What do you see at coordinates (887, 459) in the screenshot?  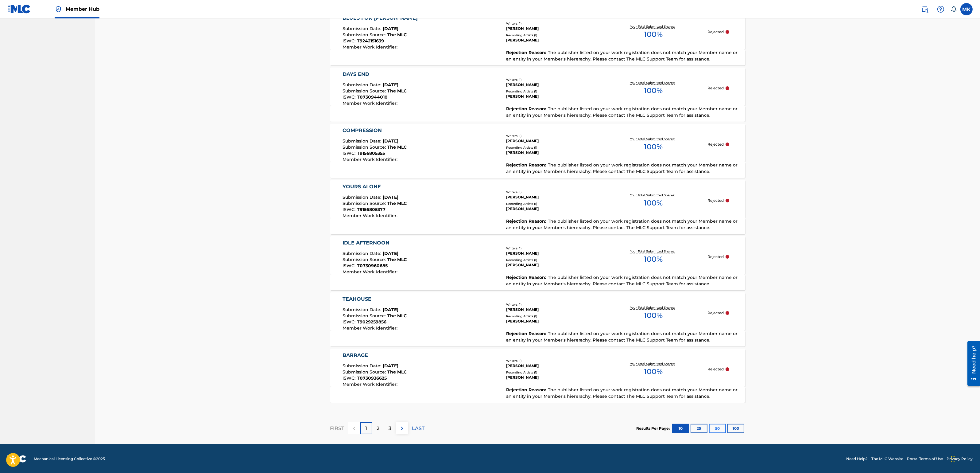 I see `a: The MLC Website` at bounding box center [887, 459].